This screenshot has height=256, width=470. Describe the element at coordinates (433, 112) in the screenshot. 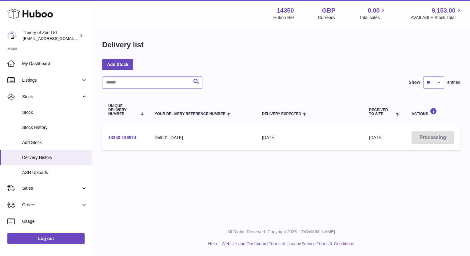

I see `div: Actions` at that location.